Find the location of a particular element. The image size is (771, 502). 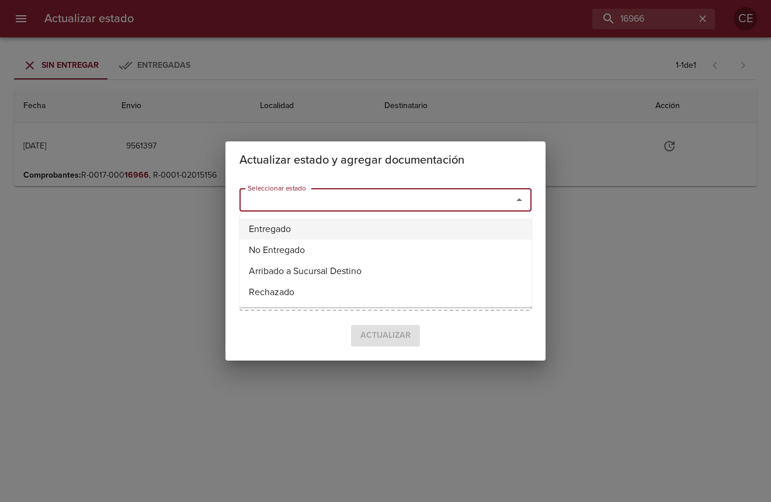

li: Entregado is located at coordinates (385, 229).